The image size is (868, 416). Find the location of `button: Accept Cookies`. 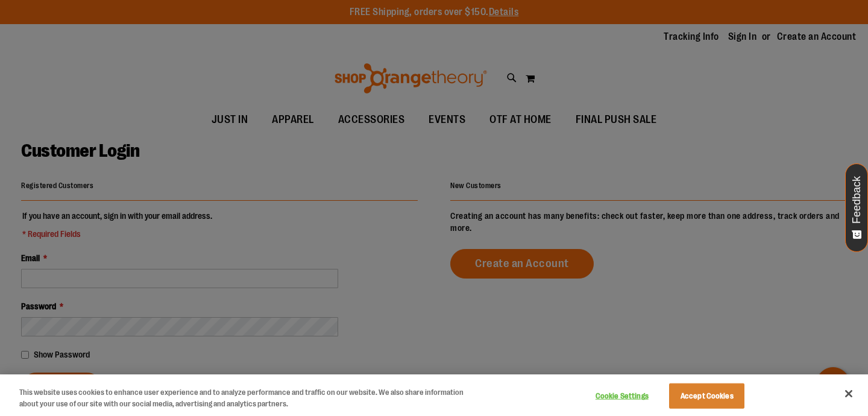

button: Accept Cookies is located at coordinates (707, 396).